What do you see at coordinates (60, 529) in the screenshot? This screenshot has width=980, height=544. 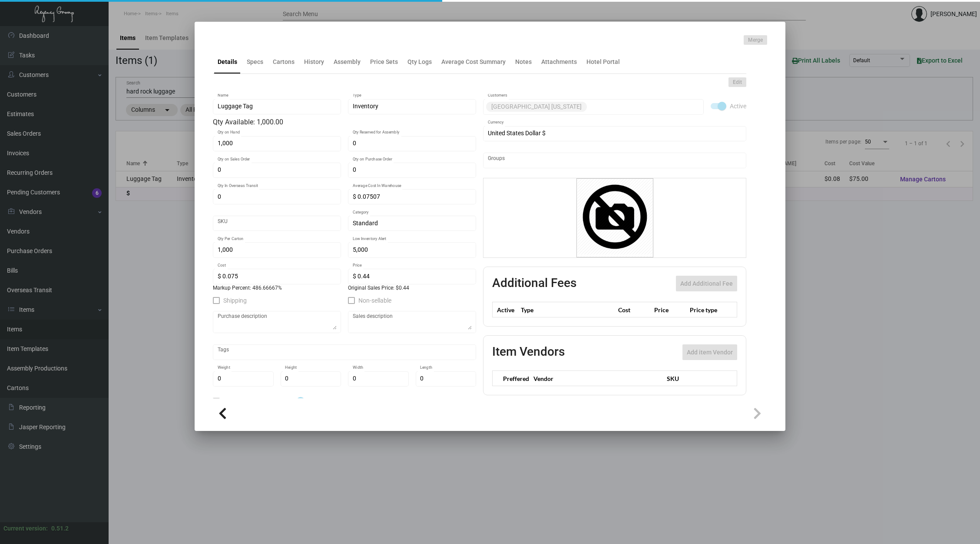 I see `div: 0.51.2` at bounding box center [60, 529].